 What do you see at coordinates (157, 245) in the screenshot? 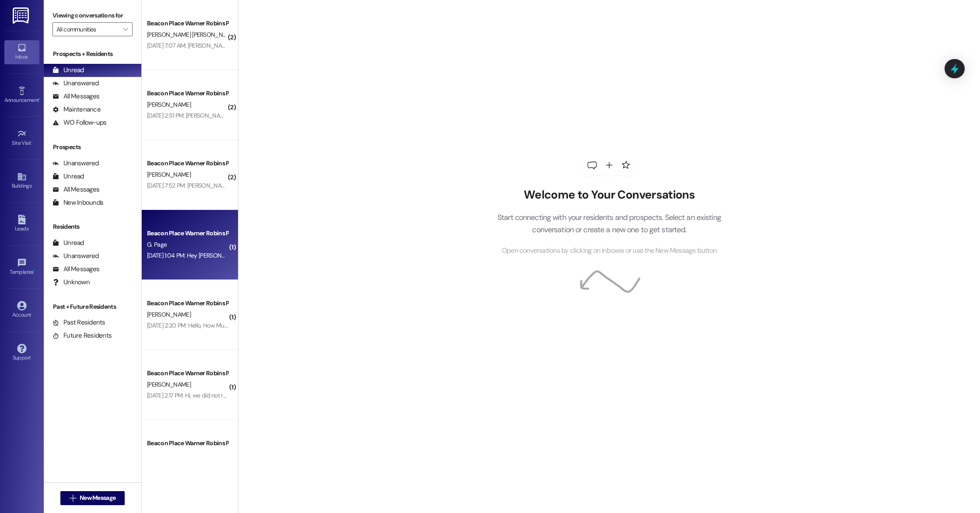
I see `span: G. Page` at bounding box center [157, 245].